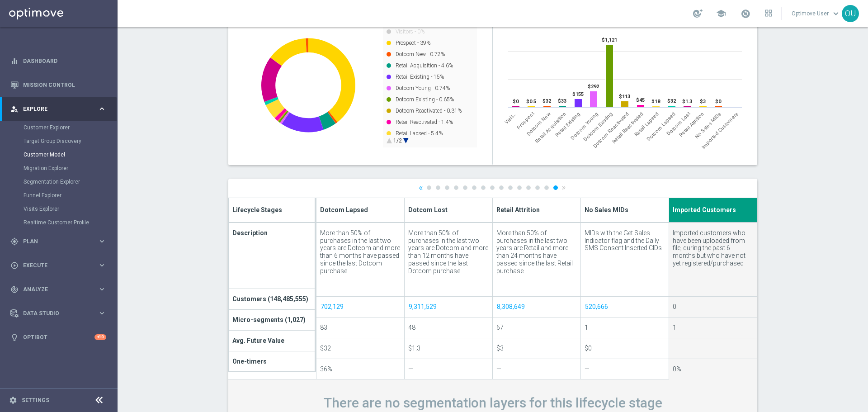  Describe the element at coordinates (59, 61) in the screenshot. I see `div: equalizer Dashboard` at that location.